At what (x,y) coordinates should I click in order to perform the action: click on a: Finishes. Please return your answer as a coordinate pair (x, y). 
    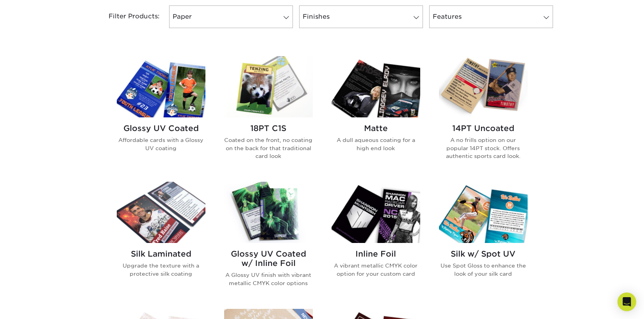
    Looking at the image, I should click on (361, 17).